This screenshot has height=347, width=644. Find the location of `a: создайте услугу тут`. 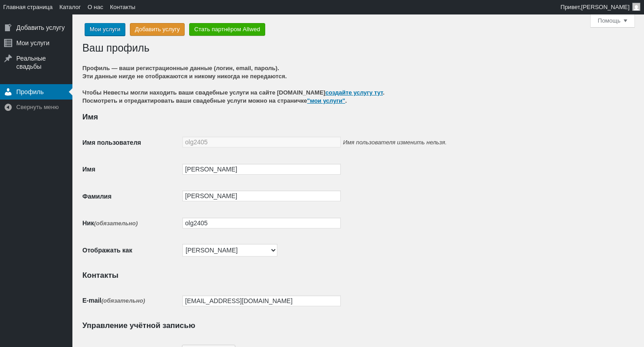

a: создайте услугу тут is located at coordinates (354, 92).